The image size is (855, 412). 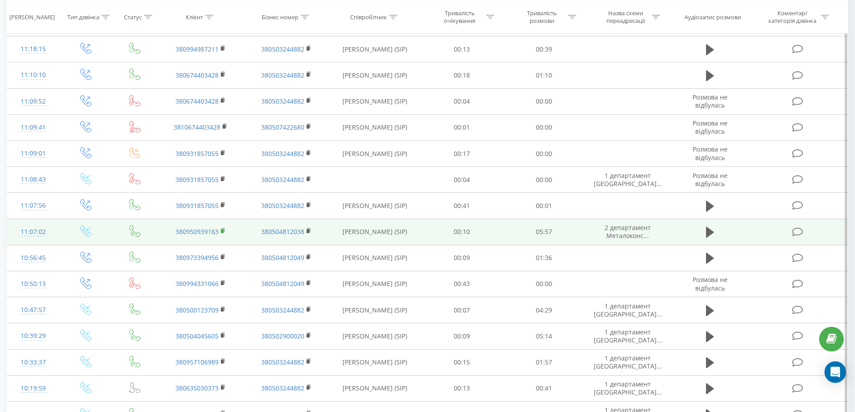 I want to click on div: 11:07:02, so click(x=33, y=232).